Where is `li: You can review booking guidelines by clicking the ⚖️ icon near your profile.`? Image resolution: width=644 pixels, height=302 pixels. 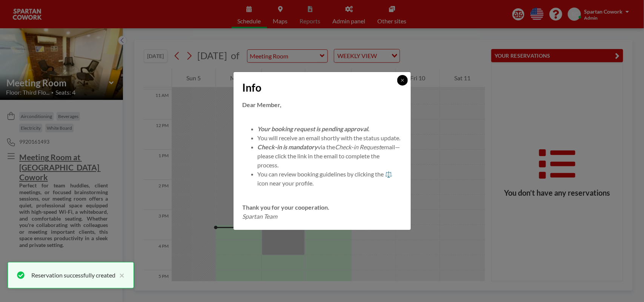 li: You can review booking guidelines by clicking the ⚖️ icon near your profile. is located at coordinates (330, 179).